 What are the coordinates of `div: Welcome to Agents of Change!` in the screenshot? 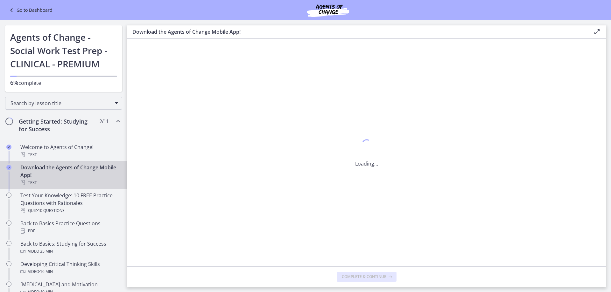 It's located at (70, 151).